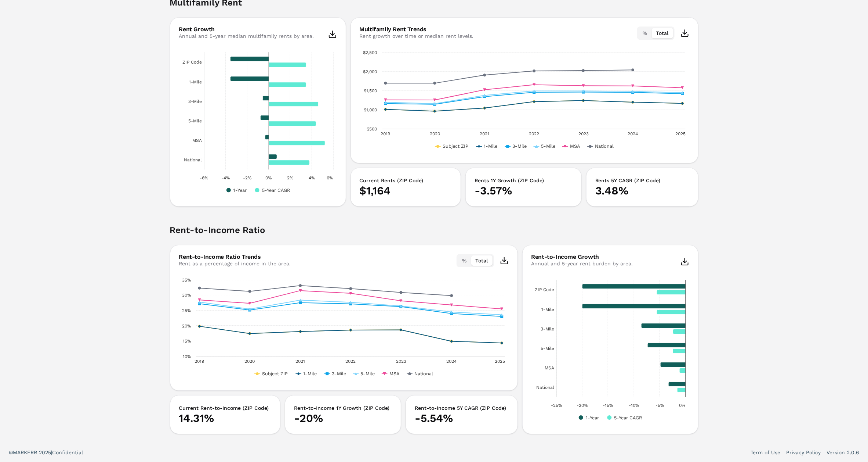 The height and width of the screenshot is (462, 868). Describe the element at coordinates (534, 71) in the screenshot. I see `path: 2022, 2,011.85. National.` at that location.